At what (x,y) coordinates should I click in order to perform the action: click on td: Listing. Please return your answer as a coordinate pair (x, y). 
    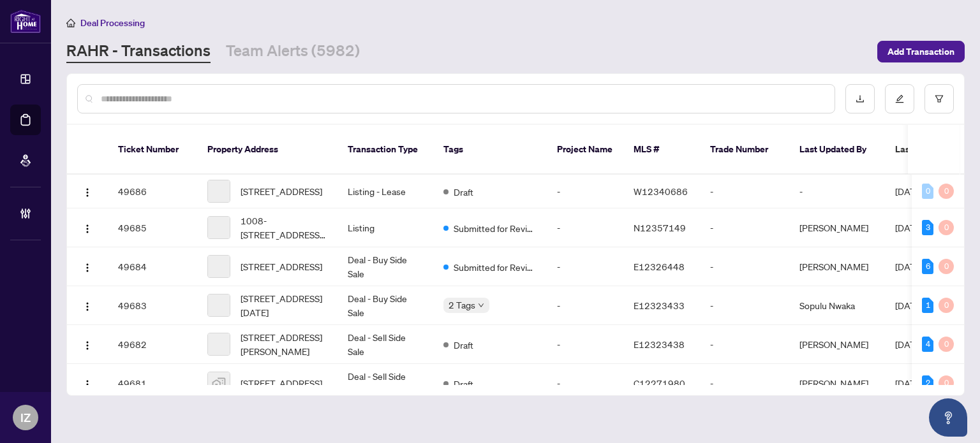
    Looking at the image, I should click on (385, 228).